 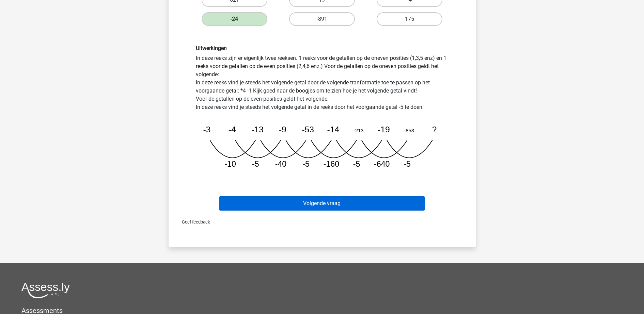 What do you see at coordinates (322, 110) in the screenshot?
I see `div: In deze reeks zijn er eigenlijk twee reeksen. 1 reeks voor de getallen op de oneven posities (1,3...` at bounding box center [322, 110].